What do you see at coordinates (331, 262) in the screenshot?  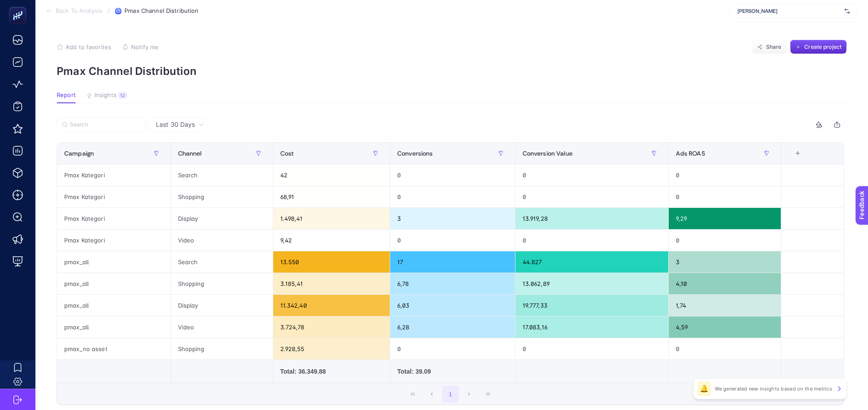 I see `div: 13.550` at bounding box center [331, 262].